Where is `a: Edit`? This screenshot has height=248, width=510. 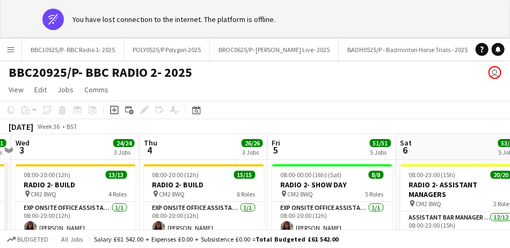 a: Edit is located at coordinates (40, 90).